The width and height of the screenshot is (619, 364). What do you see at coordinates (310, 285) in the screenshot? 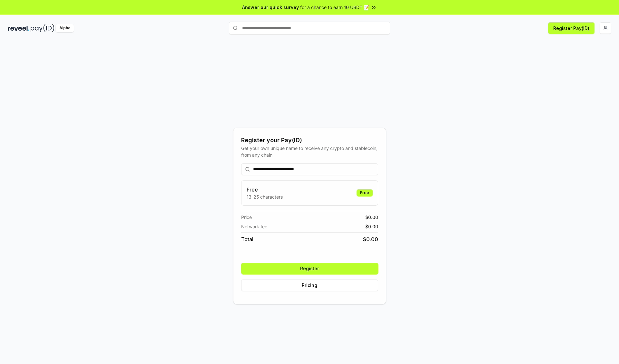
I see `button: Pricing` at bounding box center [310, 285].